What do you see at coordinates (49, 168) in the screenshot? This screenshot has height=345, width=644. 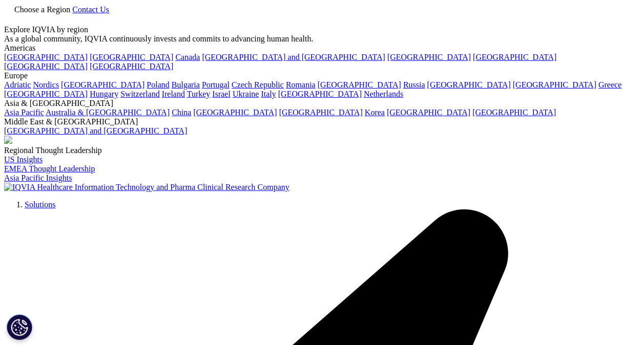 I see `span: EMEA Thought Leadership` at bounding box center [49, 168].